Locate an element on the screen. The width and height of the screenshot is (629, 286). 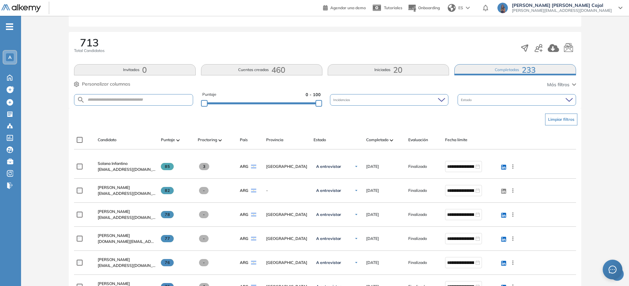
span: message is located at coordinates (613, 270).